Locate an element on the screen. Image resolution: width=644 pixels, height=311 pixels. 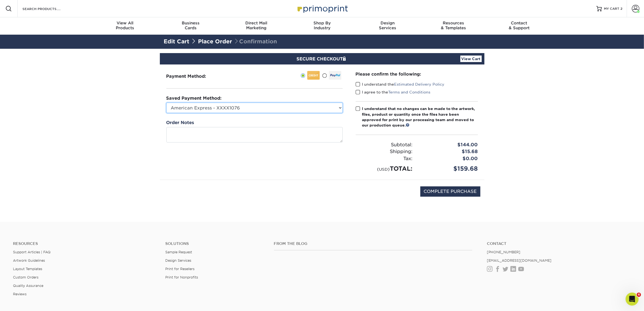
a: Edit Cart is located at coordinates (177, 41).